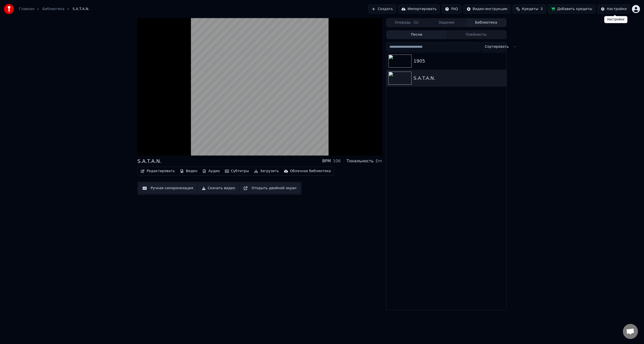 This screenshot has height=344, width=644. I want to click on a: Библиотека, so click(53, 9).